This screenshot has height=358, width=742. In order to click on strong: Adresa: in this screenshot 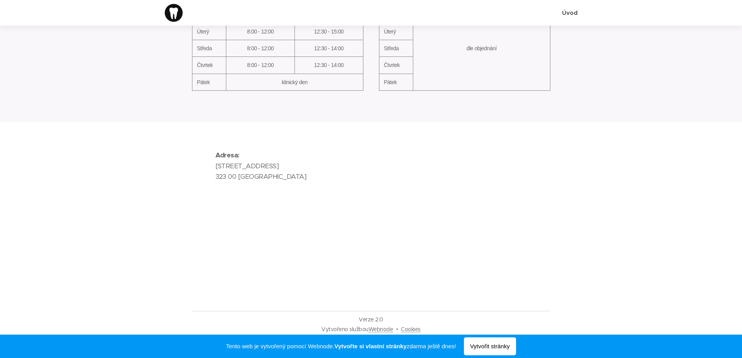, I will do `click(228, 155)`.